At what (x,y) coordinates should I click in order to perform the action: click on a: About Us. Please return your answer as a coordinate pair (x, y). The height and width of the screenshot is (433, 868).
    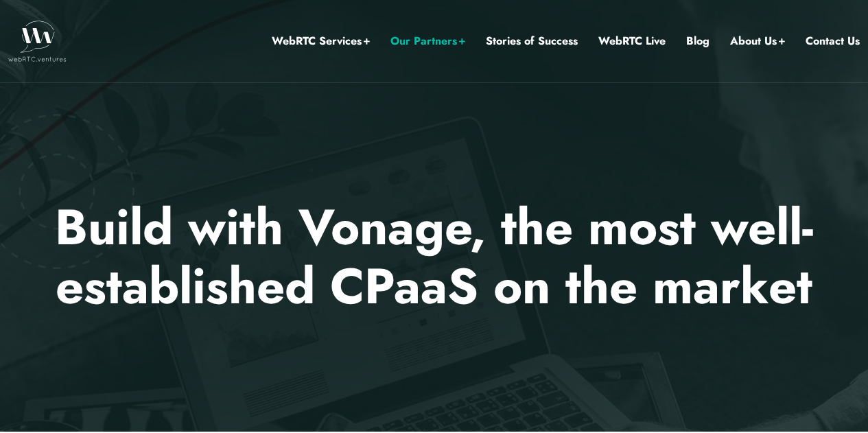
    Looking at the image, I should click on (757, 42).